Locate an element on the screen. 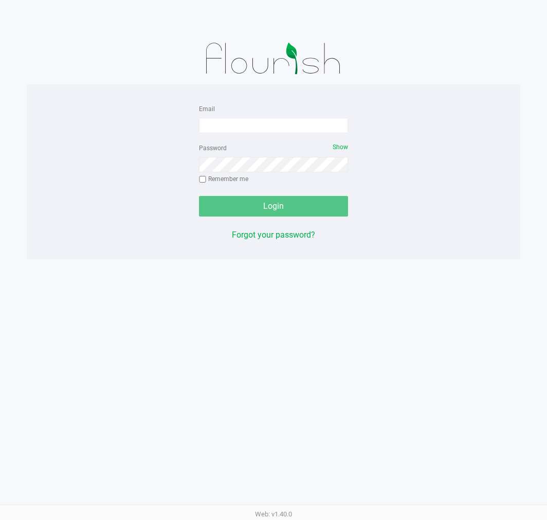 The width and height of the screenshot is (547, 520). label: Password is located at coordinates (213, 148).